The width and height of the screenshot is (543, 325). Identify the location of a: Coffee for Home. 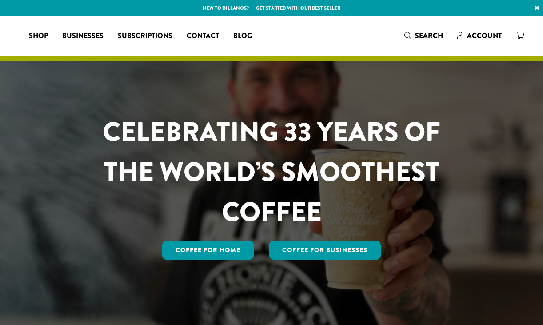
(208, 250).